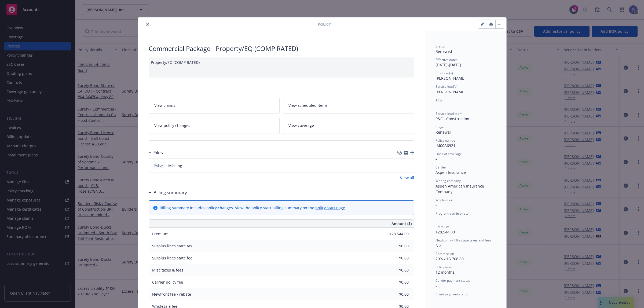 This screenshot has width=644, height=308. I want to click on span: Misc taxes & fees, so click(167, 270).